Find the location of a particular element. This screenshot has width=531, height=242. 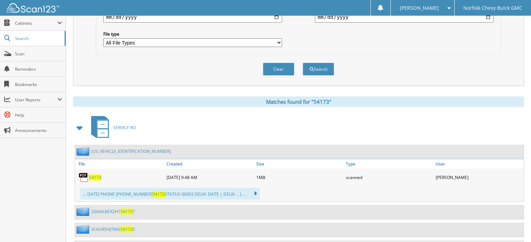

input: end is located at coordinates (404, 17).